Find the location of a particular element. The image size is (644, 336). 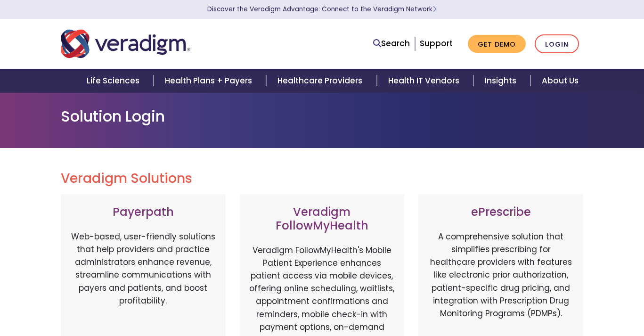

a: About Us is located at coordinates (560, 80).